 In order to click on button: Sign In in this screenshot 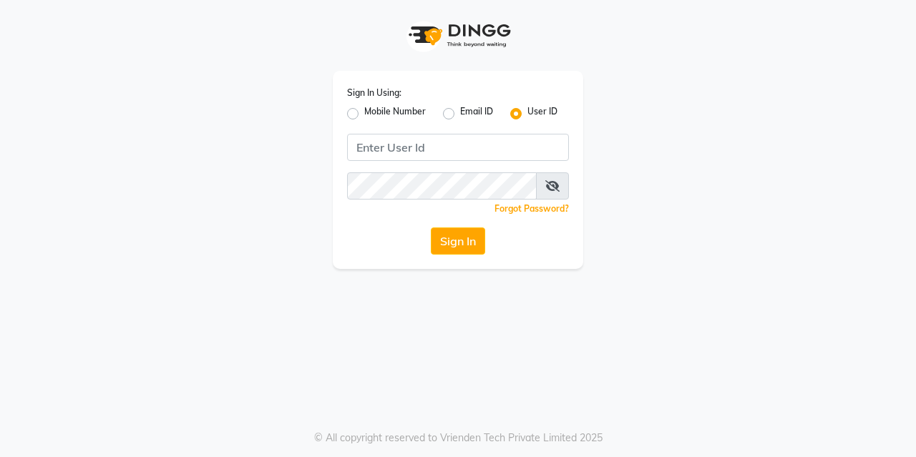, I will do `click(458, 241)`.